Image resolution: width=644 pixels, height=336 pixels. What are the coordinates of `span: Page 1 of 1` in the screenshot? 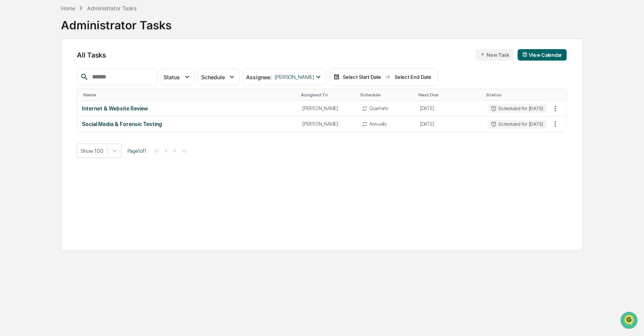 It's located at (137, 151).